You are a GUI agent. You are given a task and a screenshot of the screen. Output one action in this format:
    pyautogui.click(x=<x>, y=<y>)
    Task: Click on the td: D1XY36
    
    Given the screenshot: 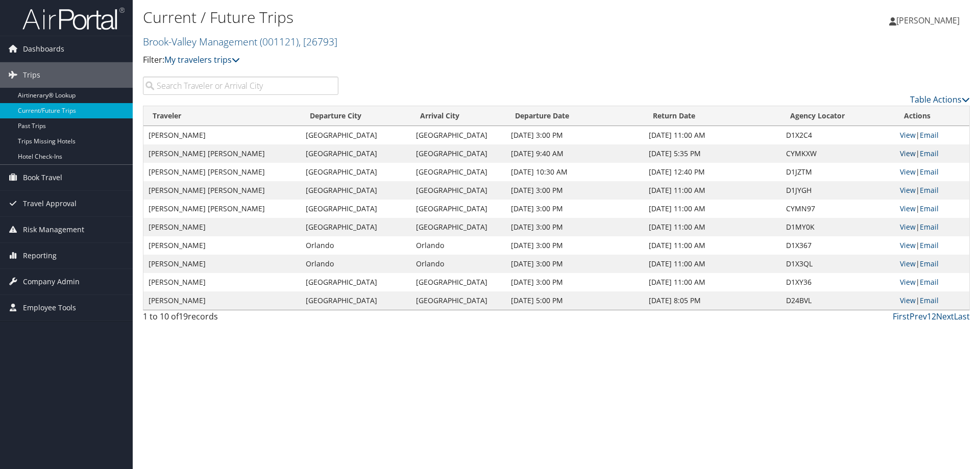 What is the action you would take?
    pyautogui.click(x=838, y=282)
    